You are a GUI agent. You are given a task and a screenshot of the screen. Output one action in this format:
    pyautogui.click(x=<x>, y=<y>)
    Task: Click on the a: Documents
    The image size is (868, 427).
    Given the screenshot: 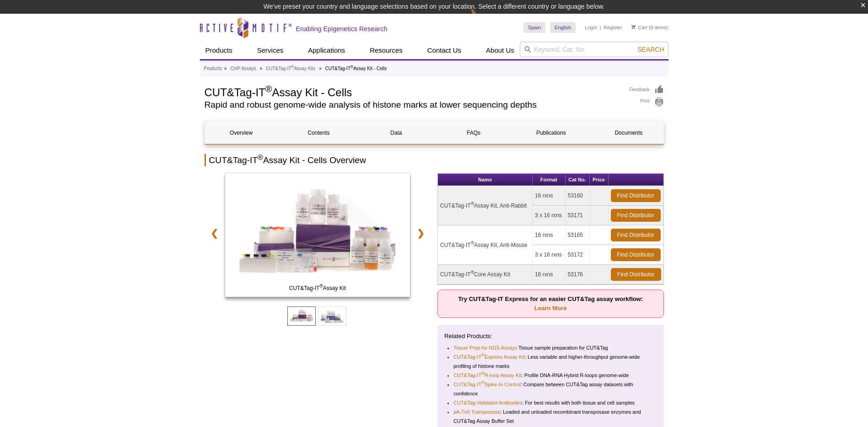 What is the action you would take?
    pyautogui.click(x=628, y=133)
    